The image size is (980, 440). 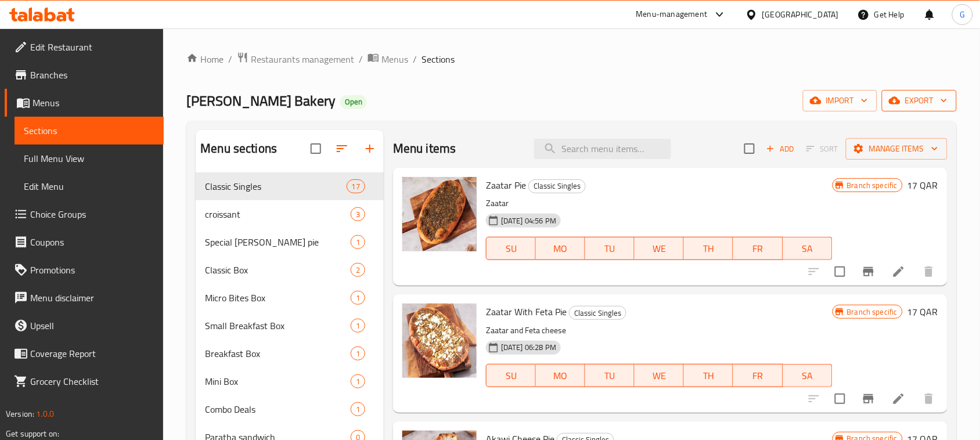 I want to click on button: TU, so click(x=610, y=376).